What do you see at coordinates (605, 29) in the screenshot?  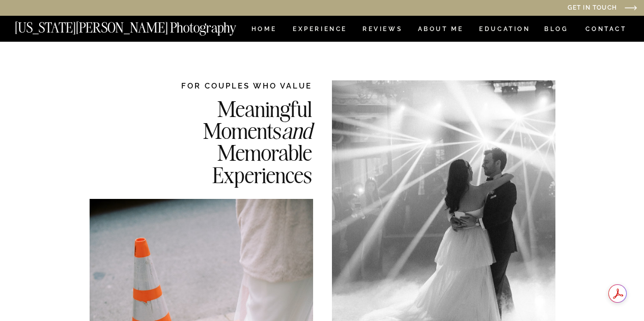 I see `nav: CONTACT` at bounding box center [605, 29].